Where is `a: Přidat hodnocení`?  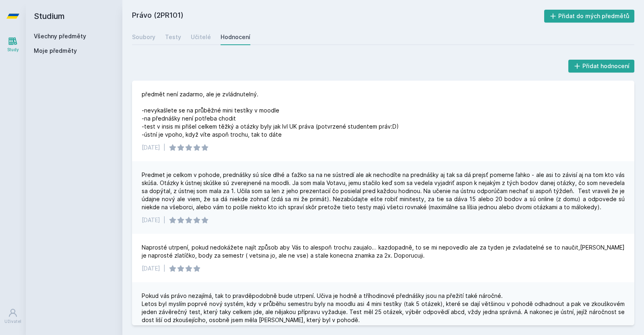 a: Přidat hodnocení is located at coordinates (601, 66).